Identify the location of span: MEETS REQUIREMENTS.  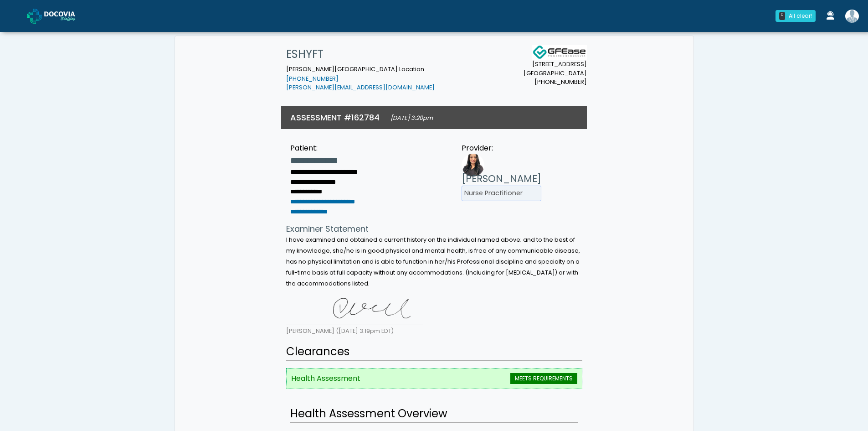
(544, 378).